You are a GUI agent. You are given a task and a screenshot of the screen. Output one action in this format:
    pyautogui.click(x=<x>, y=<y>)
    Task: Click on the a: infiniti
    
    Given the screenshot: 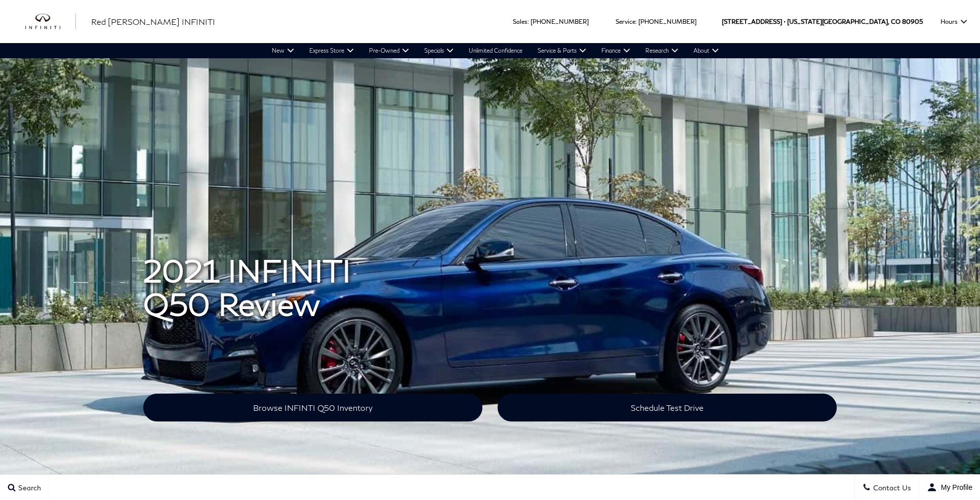 What is the action you would take?
    pyautogui.click(x=51, y=22)
    